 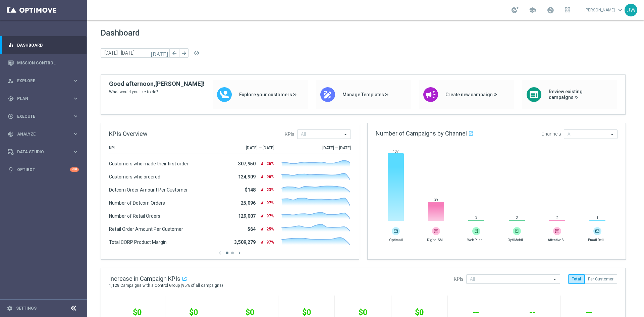 What do you see at coordinates (48, 45) in the screenshot?
I see `a: Dashboard` at bounding box center [48, 45].